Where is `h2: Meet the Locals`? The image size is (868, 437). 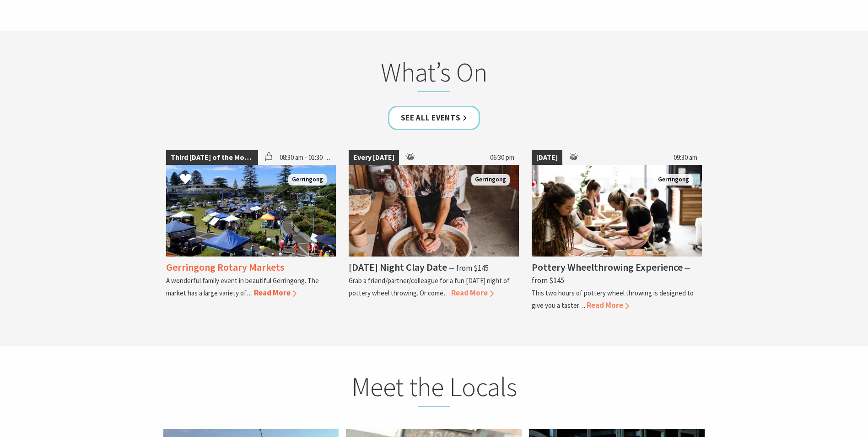
h2: Meet the Locals is located at coordinates (434, 388).